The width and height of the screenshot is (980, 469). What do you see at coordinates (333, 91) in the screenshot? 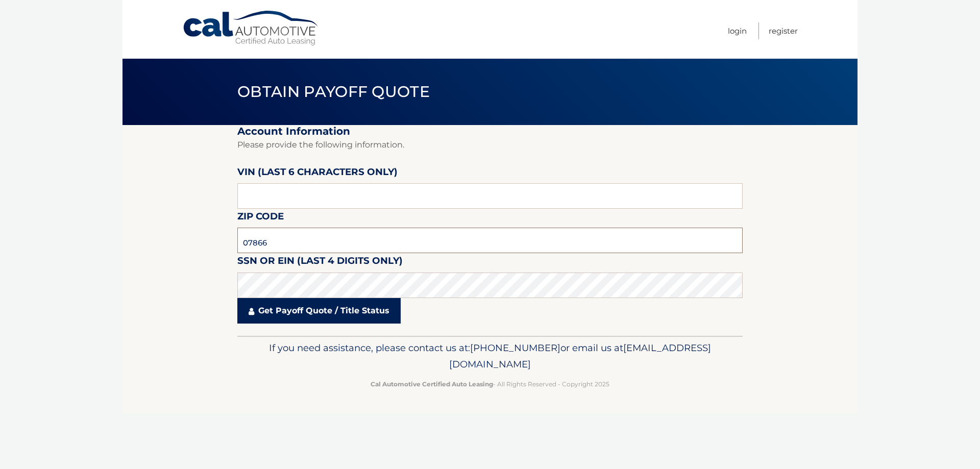
I see `span: Obtain Payoff Quote` at bounding box center [333, 91].